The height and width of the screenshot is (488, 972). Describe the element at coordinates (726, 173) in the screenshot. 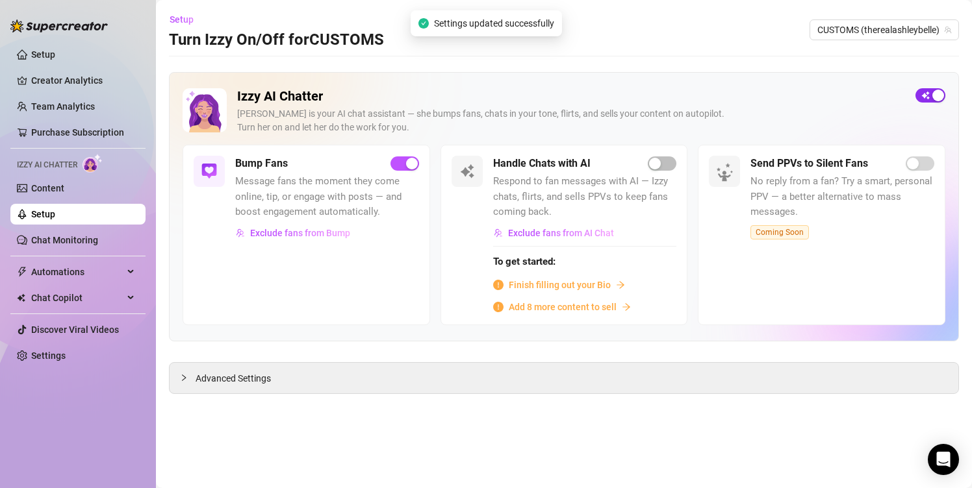

I see `img: silent-fans-ppv-o-N6Mmdf.svg` at that location.